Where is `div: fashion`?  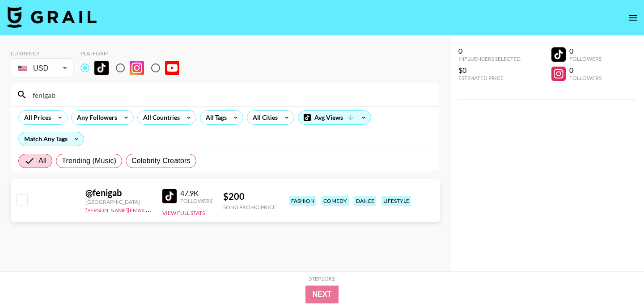
div: fashion is located at coordinates (303, 201).